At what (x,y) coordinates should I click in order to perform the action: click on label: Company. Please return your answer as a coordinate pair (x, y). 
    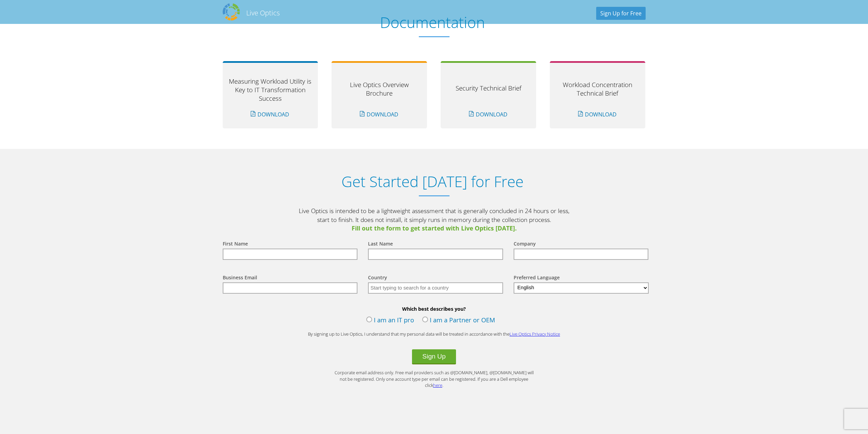
    Looking at the image, I should click on (525, 244).